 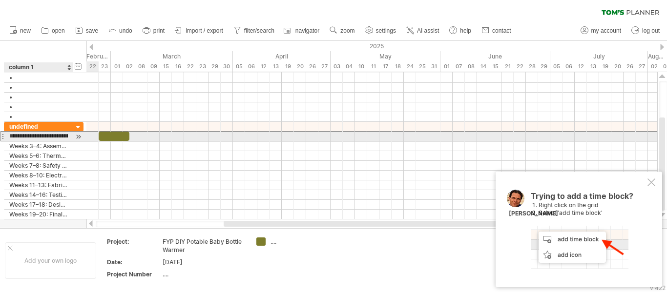 What do you see at coordinates (428, 31) in the screenshot?
I see `span: AI assist` at bounding box center [428, 31].